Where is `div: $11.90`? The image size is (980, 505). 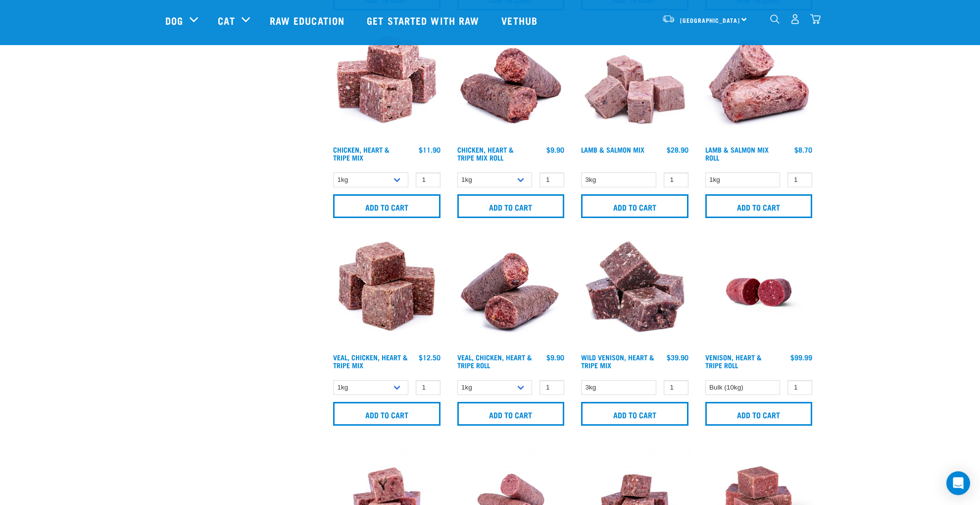 div: $11.90 is located at coordinates (429, 150).